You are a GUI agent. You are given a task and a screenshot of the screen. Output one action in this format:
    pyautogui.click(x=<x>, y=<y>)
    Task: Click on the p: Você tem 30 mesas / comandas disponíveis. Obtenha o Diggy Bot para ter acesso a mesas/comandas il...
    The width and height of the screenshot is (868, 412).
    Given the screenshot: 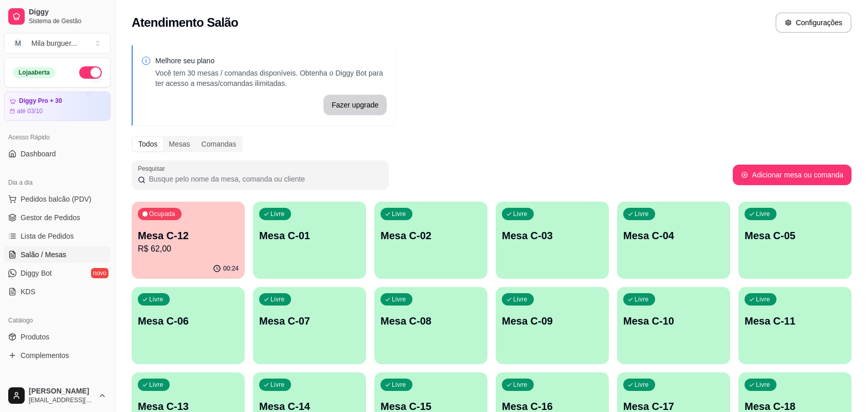 What is the action you would take?
    pyautogui.click(x=271, y=78)
    